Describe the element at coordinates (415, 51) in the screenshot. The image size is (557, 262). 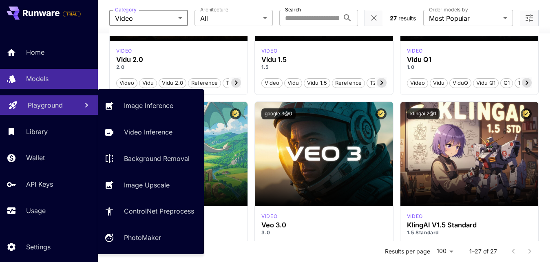
I see `div: vidu_q1` at that location.